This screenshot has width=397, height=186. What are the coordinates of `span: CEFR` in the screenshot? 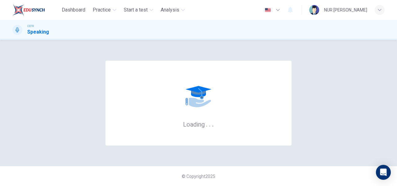 It's located at (30, 26).